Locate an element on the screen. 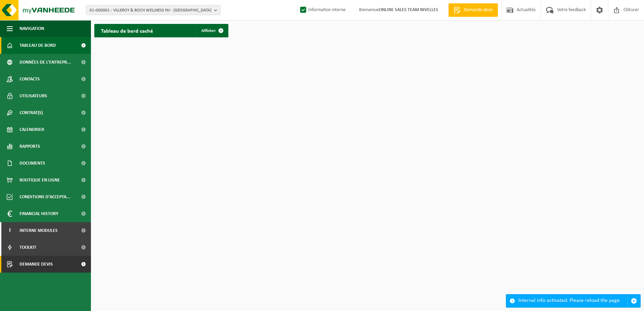  span: Calendrier is located at coordinates (31, 130).